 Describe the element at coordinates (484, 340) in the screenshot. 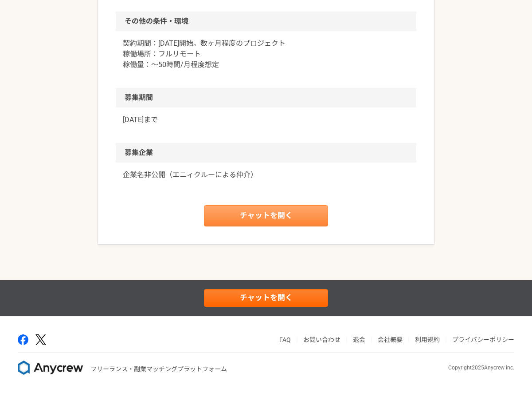

I see `a: プライバシーポリシー` at that location.